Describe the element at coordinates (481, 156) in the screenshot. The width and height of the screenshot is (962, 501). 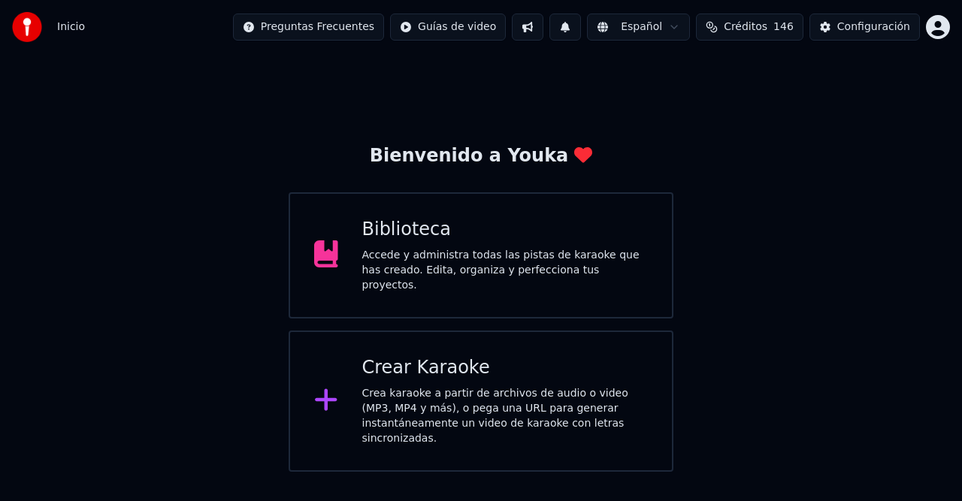
I see `div: Bienvenido a Youka` at that location.